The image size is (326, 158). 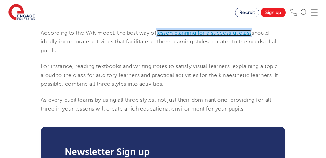 I want to click on img: Mobile Menu, so click(x=314, y=13).